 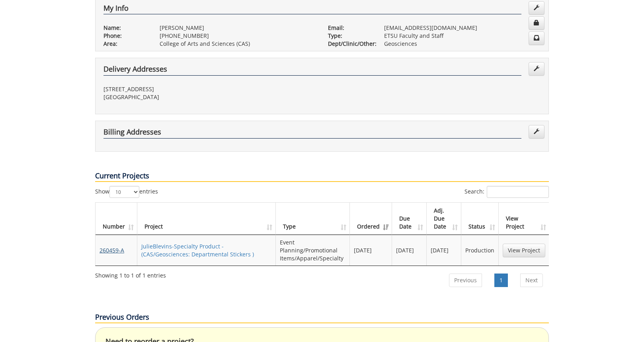 I want to click on td: Production, so click(x=480, y=250).